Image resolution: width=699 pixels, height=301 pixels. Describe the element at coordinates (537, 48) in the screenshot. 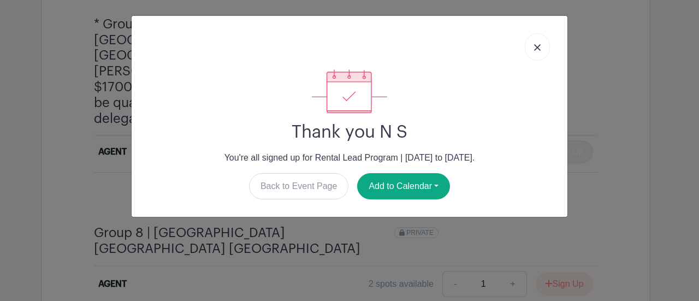

I see `img: close_button-5f87c8562297e5c2d7936805f587ecaba9071eb48480494691a3f1689db116b3.svg` at that location.